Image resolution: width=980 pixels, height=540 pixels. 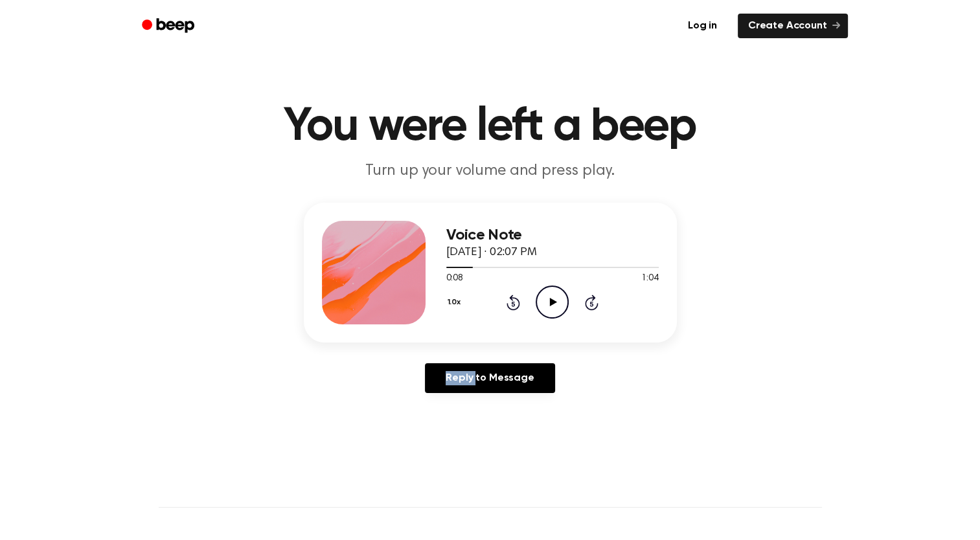 What do you see at coordinates (490, 171) in the screenshot?
I see `p: Turn up your volume and press play.` at bounding box center [490, 171].